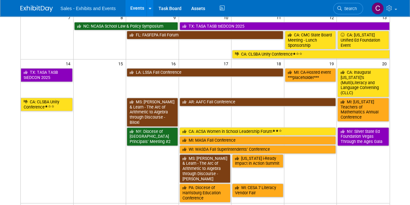  What do you see at coordinates (258, 140) in the screenshot?
I see `a: MI: MASA Fall Conference` at bounding box center [258, 140].